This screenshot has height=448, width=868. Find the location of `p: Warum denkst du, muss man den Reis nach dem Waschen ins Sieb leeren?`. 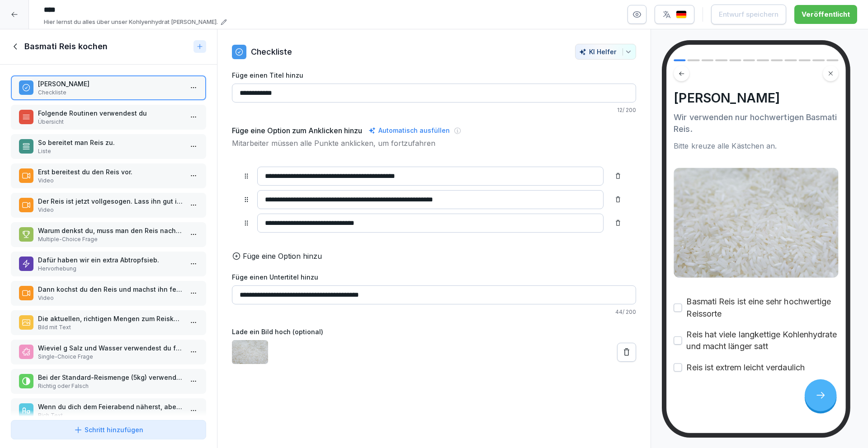

p: Warum denkst du, muss man den Reis nach dem Waschen ins Sieb leeren? is located at coordinates (111, 230).